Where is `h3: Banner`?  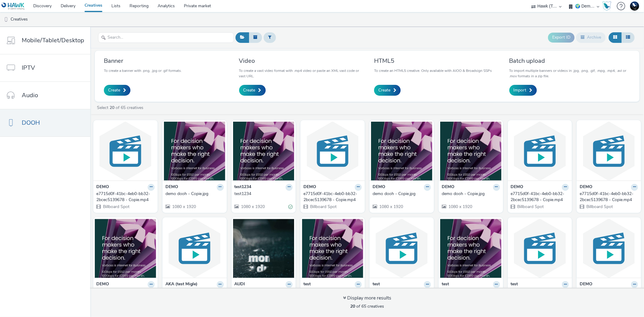
h3: Banner is located at coordinates (143, 60).